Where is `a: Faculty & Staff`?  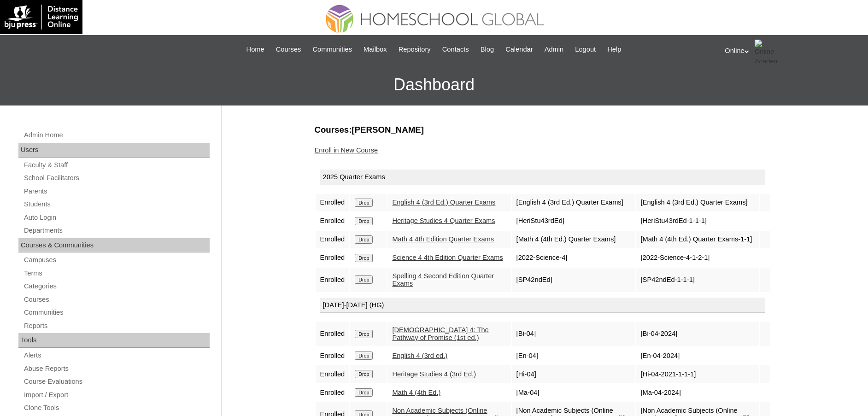 a: Faculty & Staff is located at coordinates (116, 165).